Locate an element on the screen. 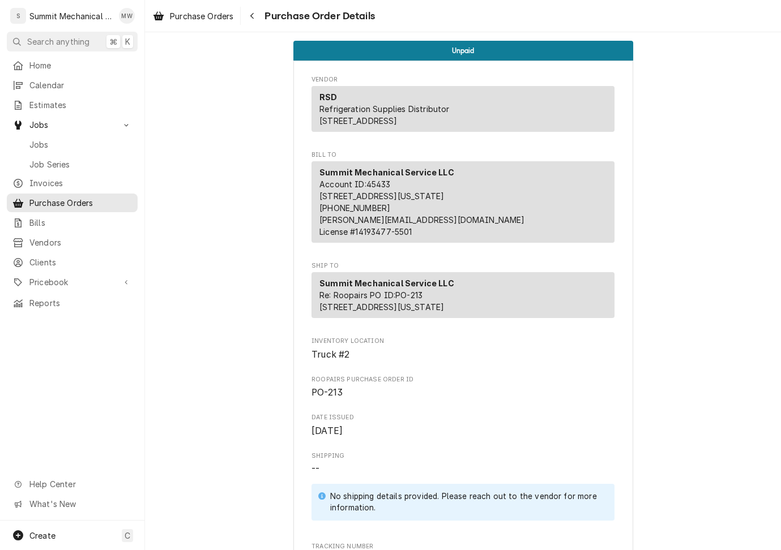 Image resolution: width=781 pixels, height=550 pixels. div: Status is located at coordinates (463, 50).